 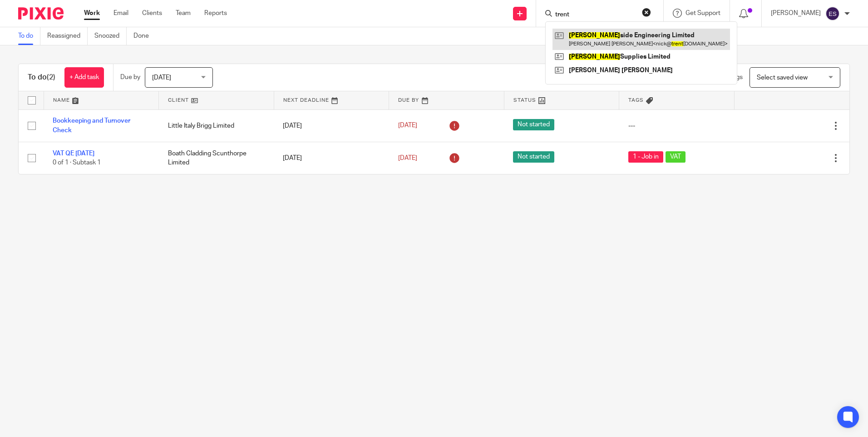 What do you see at coordinates (144, 36) in the screenshot?
I see `a: Done` at bounding box center [144, 36].